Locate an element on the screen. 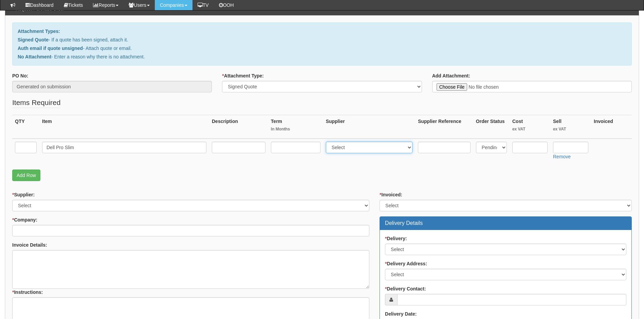  th: Sell is located at coordinates (571, 127).